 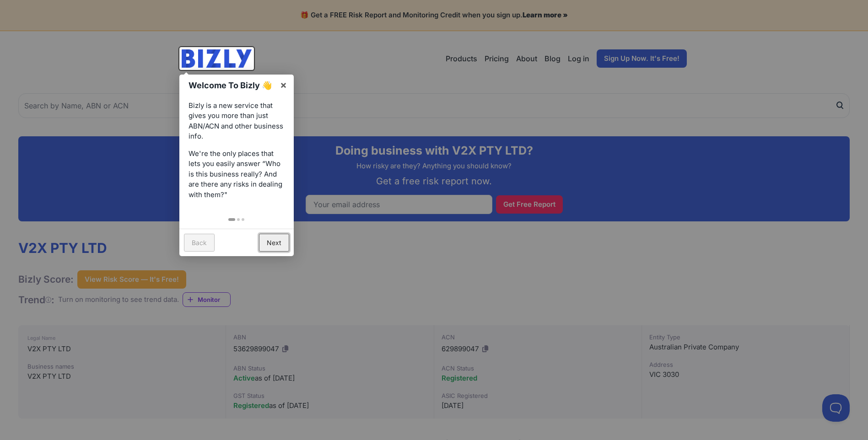 What do you see at coordinates (199, 242) in the screenshot?
I see `a: Back` at bounding box center [199, 242].